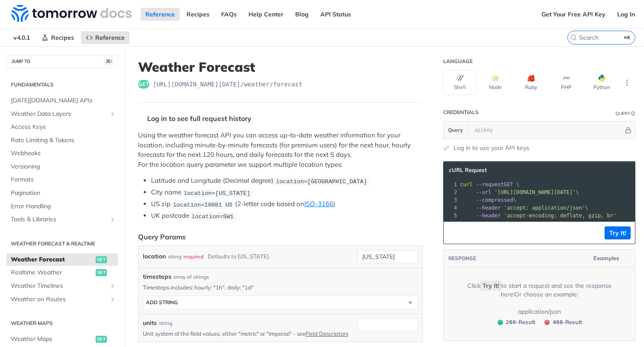 This screenshot has height=347, width=644. I want to click on div: 5, so click(451, 216).